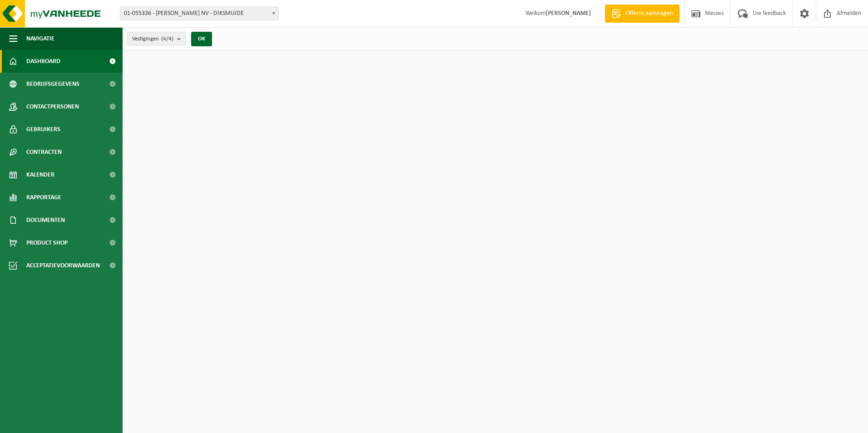  What do you see at coordinates (40, 175) in the screenshot?
I see `span: Kalender` at bounding box center [40, 175].